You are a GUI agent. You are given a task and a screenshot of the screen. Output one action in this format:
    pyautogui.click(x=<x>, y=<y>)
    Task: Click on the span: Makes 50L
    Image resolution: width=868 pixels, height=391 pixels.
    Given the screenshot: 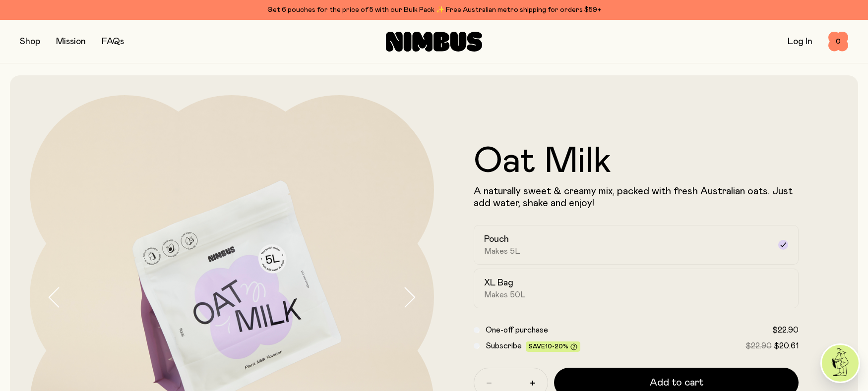 What is the action you would take?
    pyautogui.click(x=505, y=295)
    